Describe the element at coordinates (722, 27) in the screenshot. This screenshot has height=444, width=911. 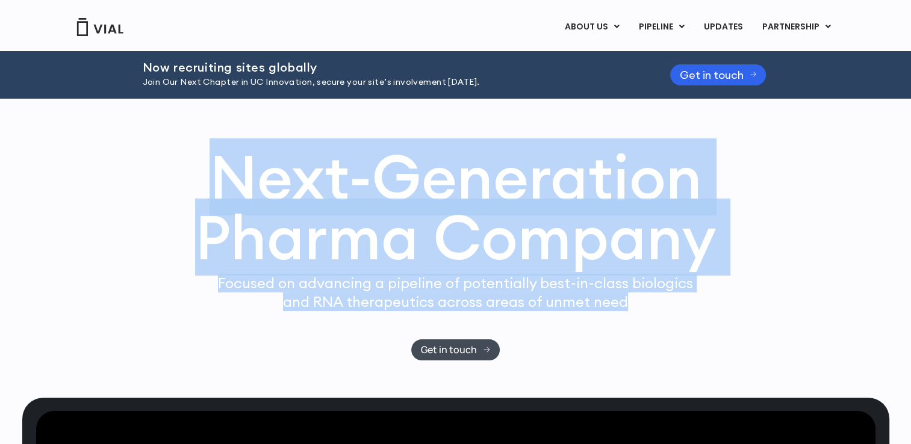
I see `a: UPDATES` at that location.